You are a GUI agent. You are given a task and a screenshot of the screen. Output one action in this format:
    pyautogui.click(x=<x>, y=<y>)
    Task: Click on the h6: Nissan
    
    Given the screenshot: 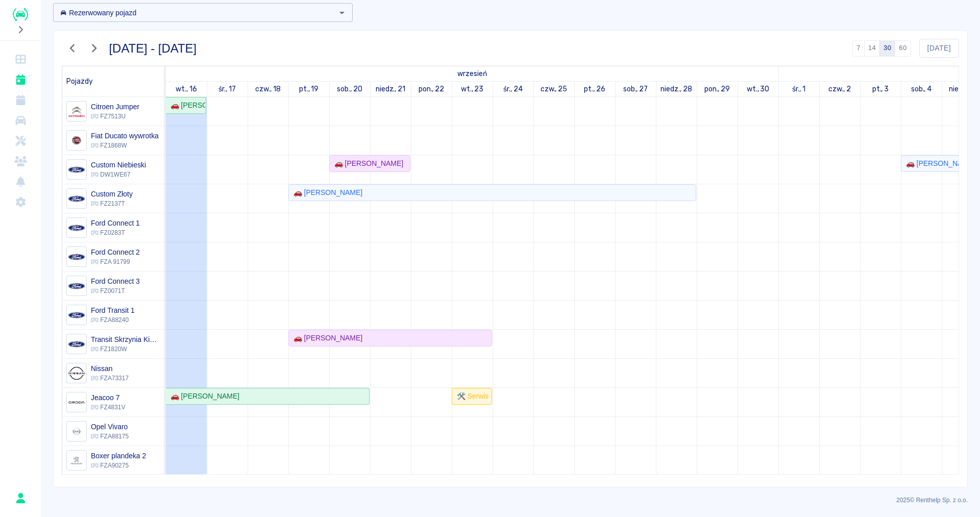 What is the action you would take?
    pyautogui.click(x=110, y=369)
    